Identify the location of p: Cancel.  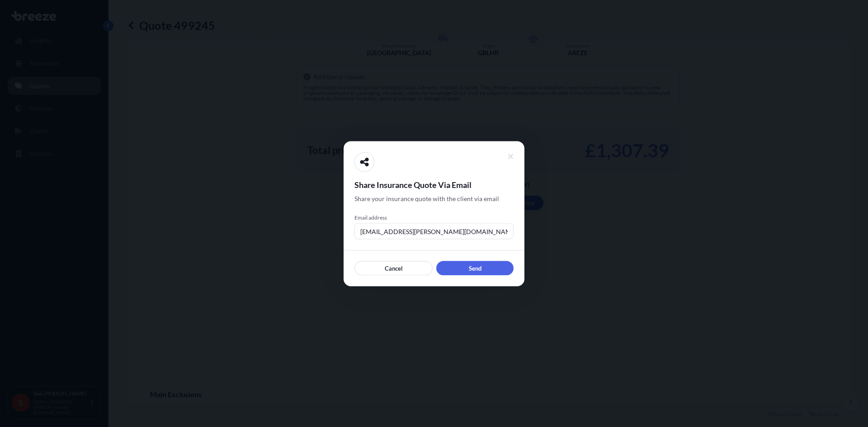
(394, 268).